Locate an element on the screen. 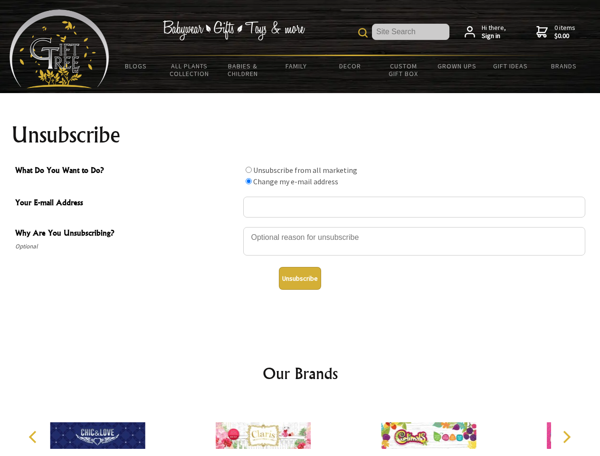  span: Why Are You Unsubscribing? is located at coordinates (127, 234).